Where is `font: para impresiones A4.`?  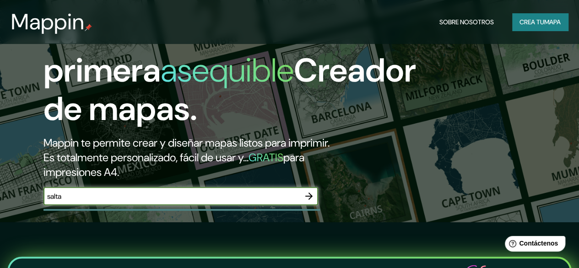
font: para impresiones A4. is located at coordinates (174, 164).